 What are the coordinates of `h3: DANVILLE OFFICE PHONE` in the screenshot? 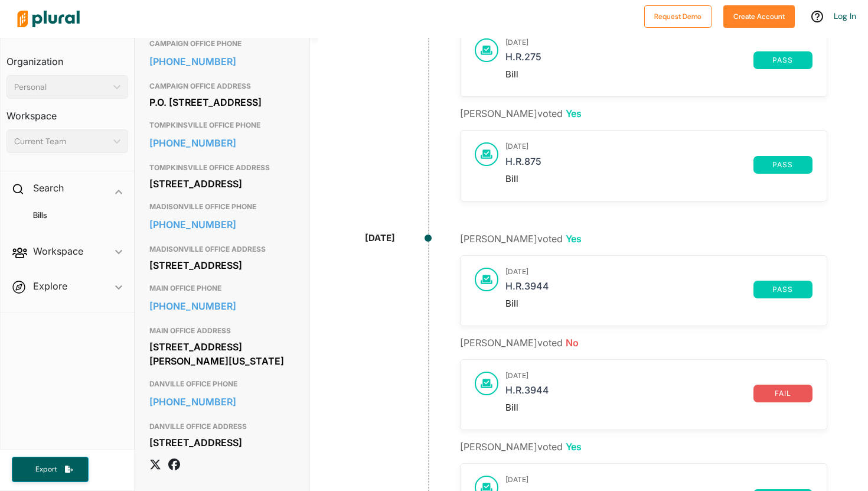 It's located at (222, 384).